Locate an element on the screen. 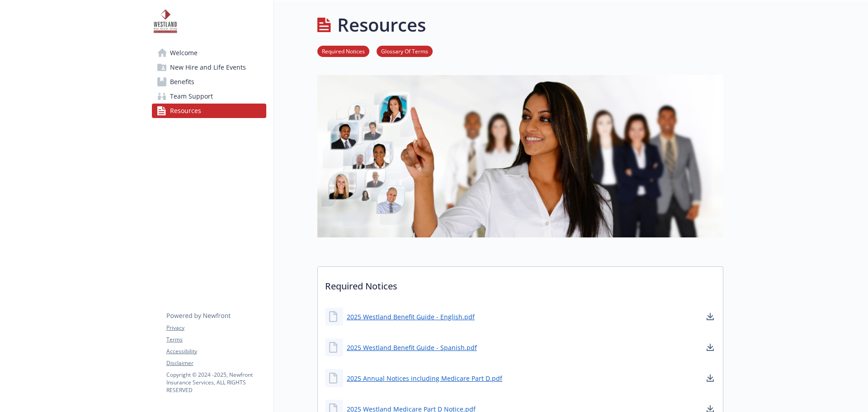 Image resolution: width=868 pixels, height=412 pixels. a: Welcome is located at coordinates (209, 53).